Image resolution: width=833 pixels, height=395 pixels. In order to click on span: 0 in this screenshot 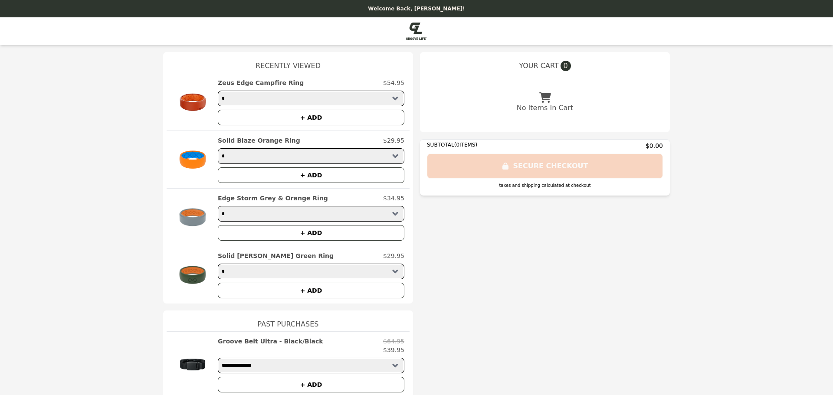, I will do `click(566, 66)`.